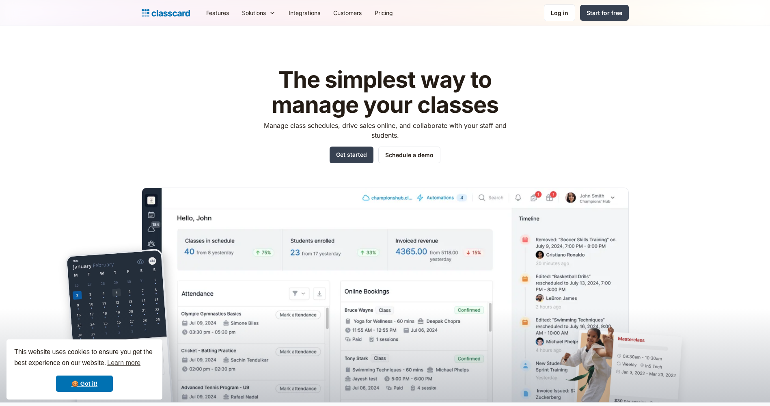 The height and width of the screenshot is (406, 770). What do you see at coordinates (347, 13) in the screenshot?
I see `a: Customers` at bounding box center [347, 13].